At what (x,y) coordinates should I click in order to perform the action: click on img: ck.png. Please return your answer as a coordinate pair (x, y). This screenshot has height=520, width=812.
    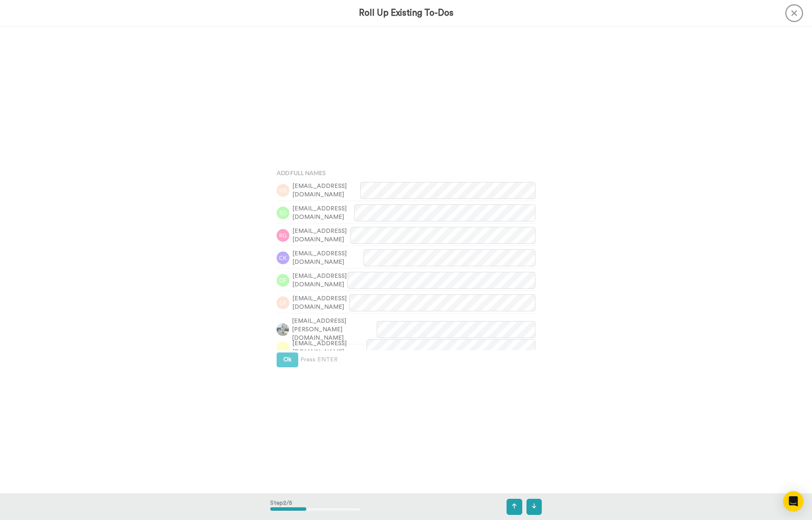
    Looking at the image, I should click on (283, 258).